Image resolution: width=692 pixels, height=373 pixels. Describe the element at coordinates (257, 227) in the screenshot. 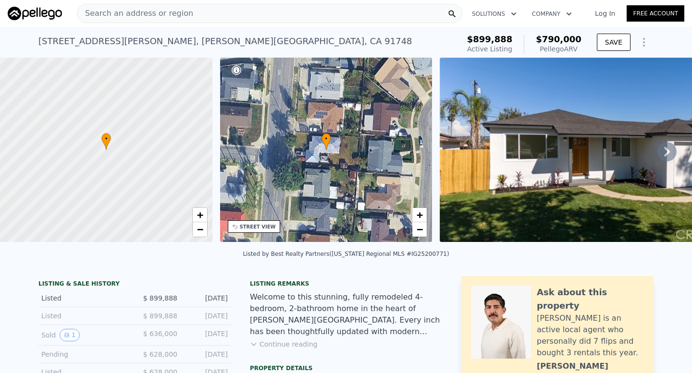

I see `div: STREET VIEW` at that location.